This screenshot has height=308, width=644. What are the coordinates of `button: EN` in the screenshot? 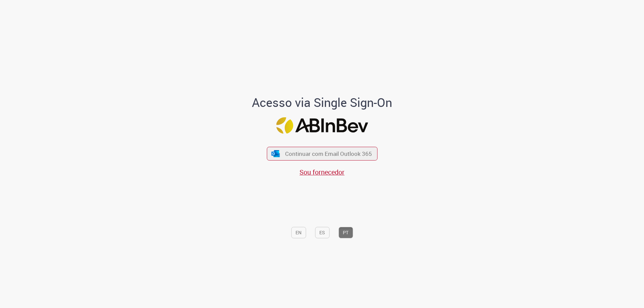 It's located at (299, 233).